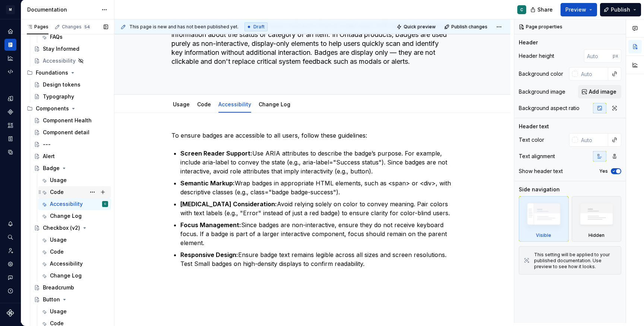  What do you see at coordinates (603, 171) in the screenshot?
I see `label: Yes` at bounding box center [603, 171].